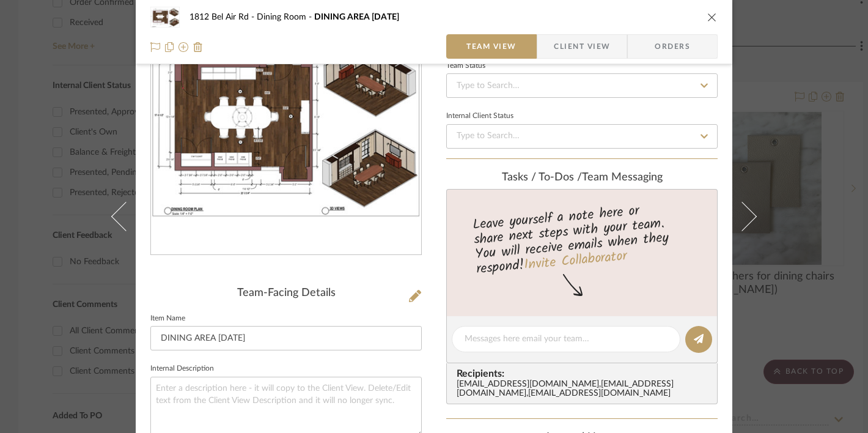 Image resolution: width=868 pixels, height=433 pixels. Describe the element at coordinates (167, 319) in the screenshot. I see `label: Item Name` at that location.